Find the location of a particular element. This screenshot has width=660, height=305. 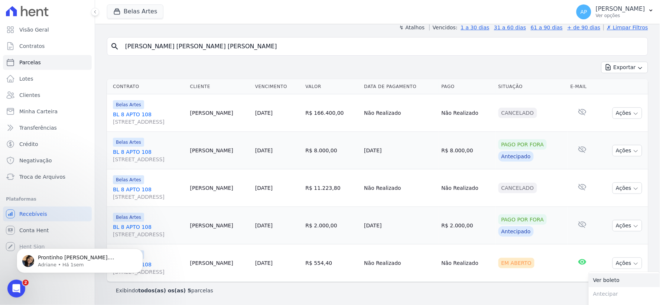

th: Vencimento is located at coordinates (277, 87).